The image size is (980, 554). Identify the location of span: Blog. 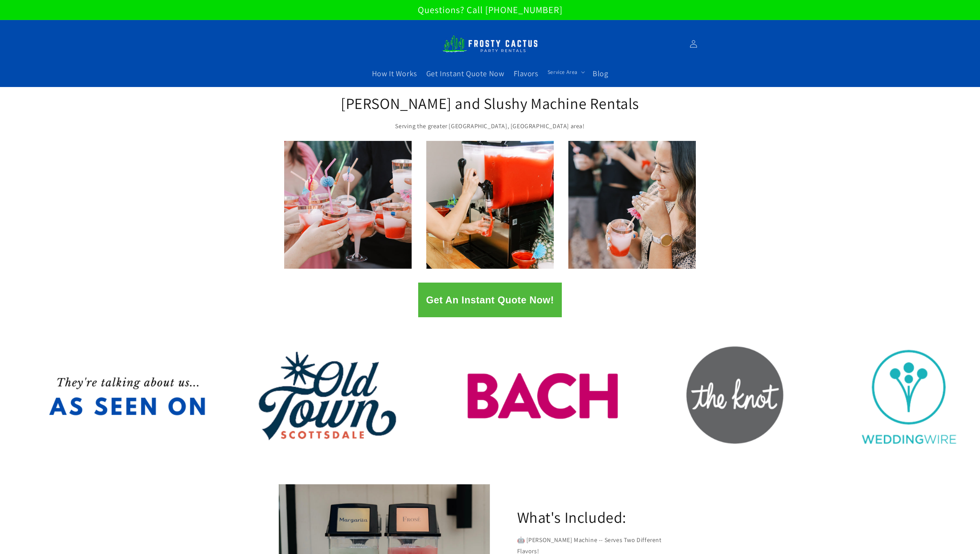
(601, 73).